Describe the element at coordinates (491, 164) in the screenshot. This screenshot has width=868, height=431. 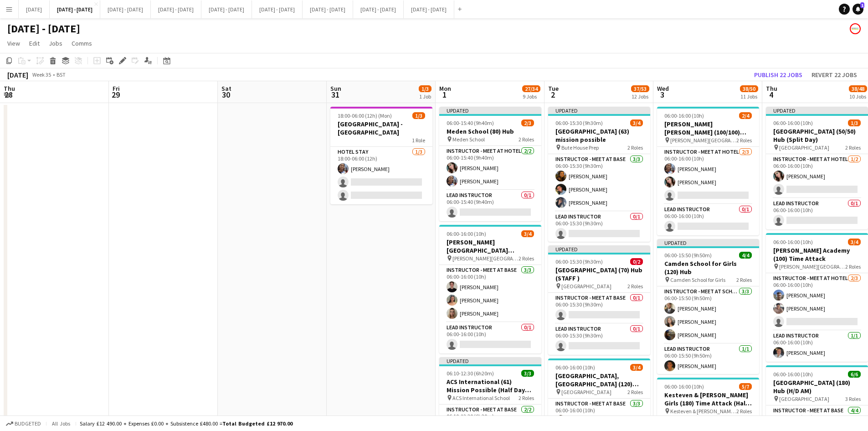
I see `div: Updated06:00-15:40 (9h40m)2/3Meden School (80) Hub Meden School2 RolesInstructor - Meet at Hotel2...` at that location.